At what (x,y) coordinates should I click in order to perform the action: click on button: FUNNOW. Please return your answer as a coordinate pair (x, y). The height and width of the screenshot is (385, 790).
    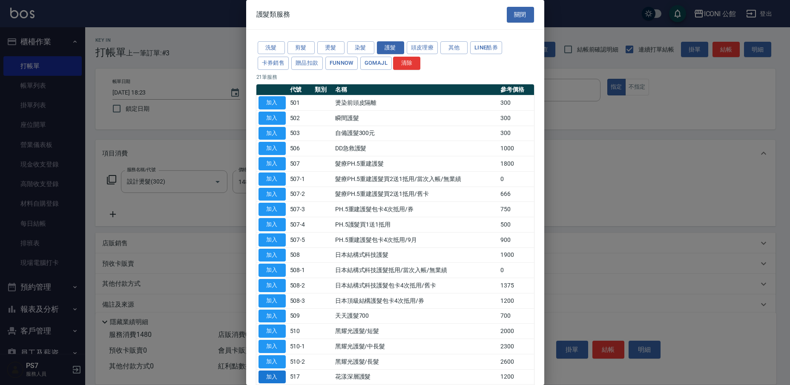
    Looking at the image, I should click on (342, 63).